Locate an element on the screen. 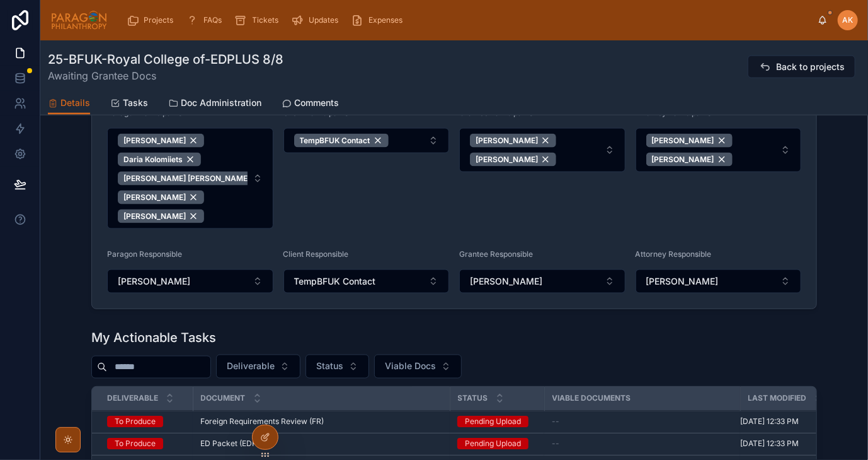 The width and height of the screenshot is (868, 460). span: Projects is located at coordinates (159, 20).